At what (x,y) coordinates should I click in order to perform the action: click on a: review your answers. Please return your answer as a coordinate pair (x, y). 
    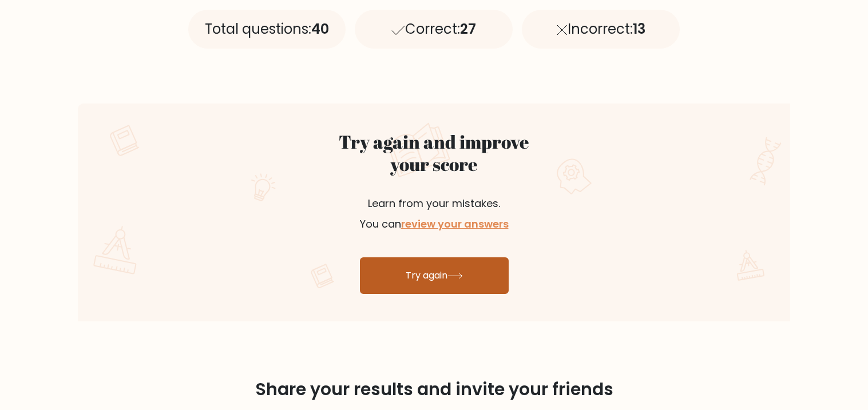
    Looking at the image, I should click on (455, 224).